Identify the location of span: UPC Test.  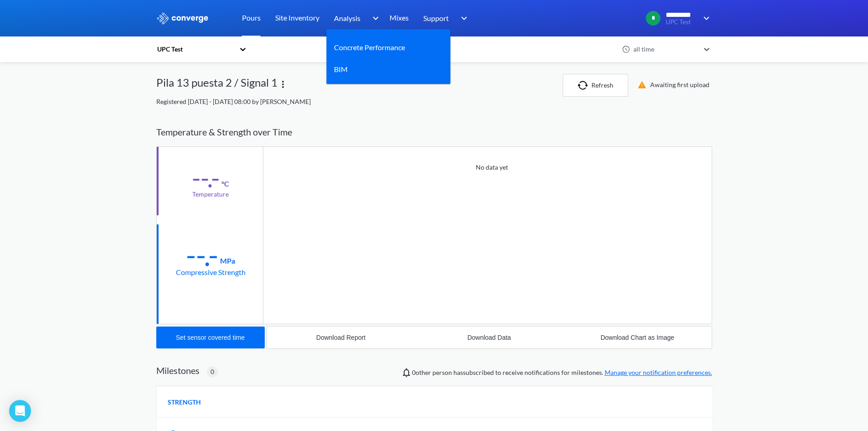
(682, 22).